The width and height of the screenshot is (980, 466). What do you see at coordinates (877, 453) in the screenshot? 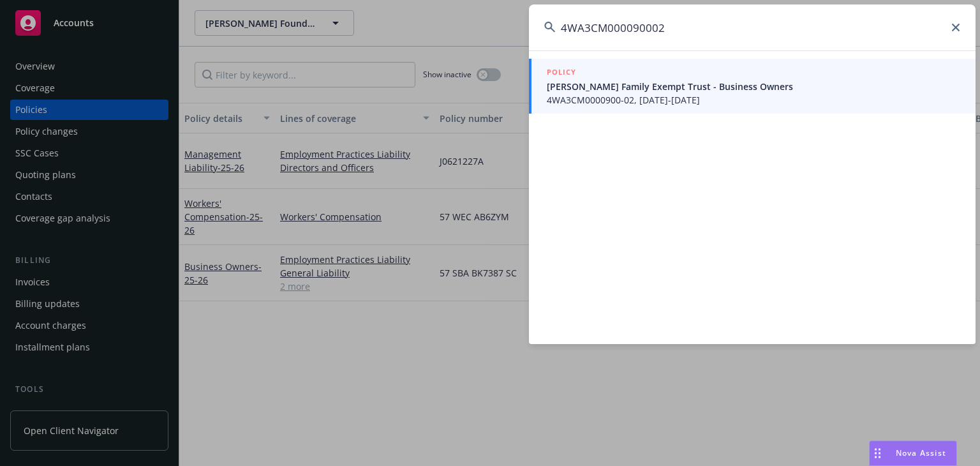
I see `div: Drag to move` at bounding box center [877, 453].